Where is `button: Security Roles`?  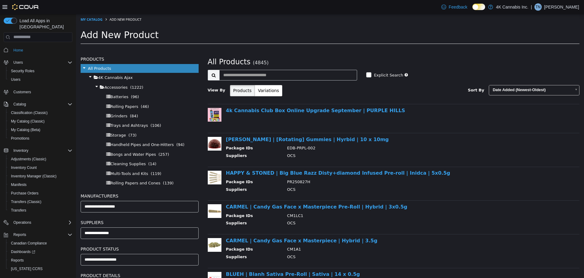 button: Security Roles is located at coordinates (40, 71).